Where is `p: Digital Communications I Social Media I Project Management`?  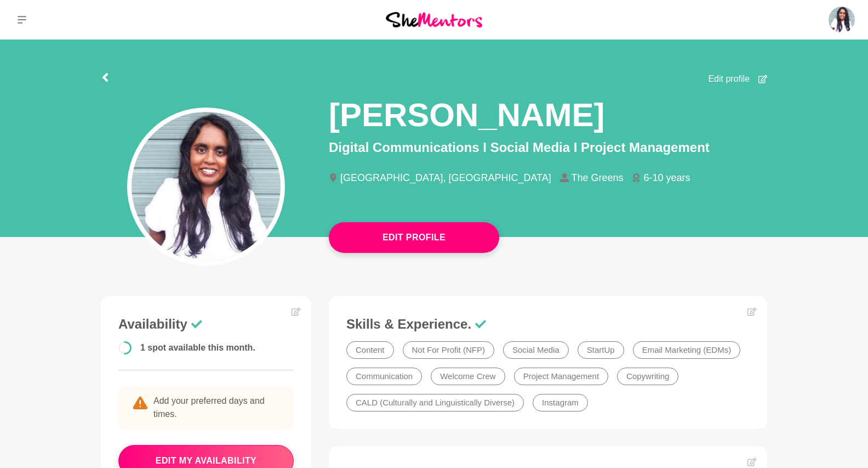 p: Digital Communications I Social Media I Project Management is located at coordinates (548, 147).